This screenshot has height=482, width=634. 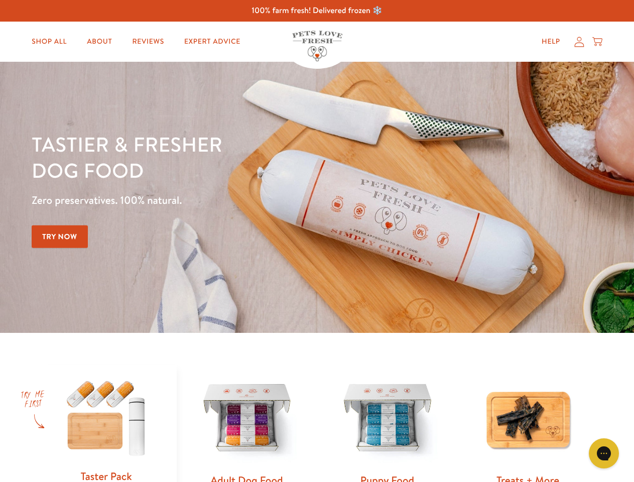 What do you see at coordinates (222, 200) in the screenshot?
I see `p: Zero preservatives. 100% natural.` at bounding box center [222, 200].